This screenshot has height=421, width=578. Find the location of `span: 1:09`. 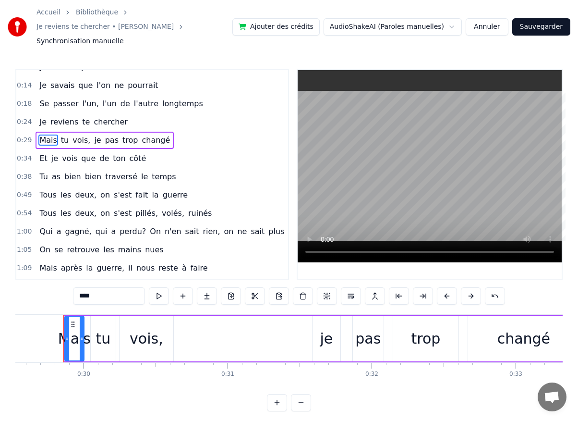

span: 1:09 is located at coordinates (24, 268).